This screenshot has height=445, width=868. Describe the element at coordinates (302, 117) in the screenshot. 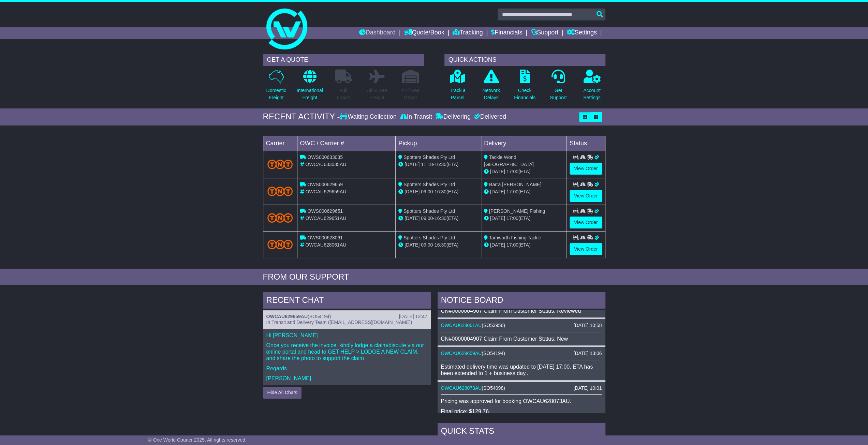

I see `div: RECENT ACTIVITY -` at that location.